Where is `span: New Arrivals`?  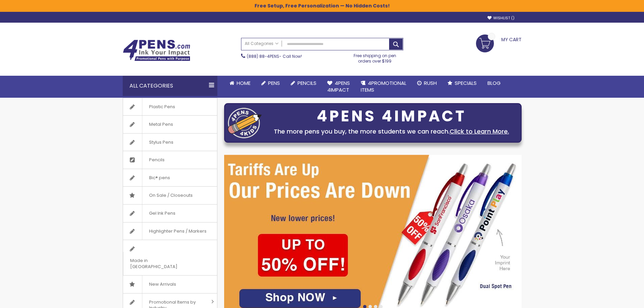
span: New Arrivals is located at coordinates (162, 285).